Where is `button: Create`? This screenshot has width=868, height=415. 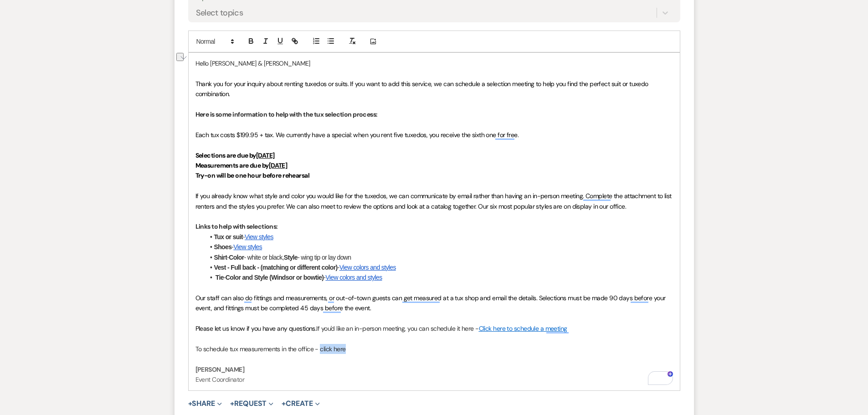
button: Create is located at coordinates (300, 404).